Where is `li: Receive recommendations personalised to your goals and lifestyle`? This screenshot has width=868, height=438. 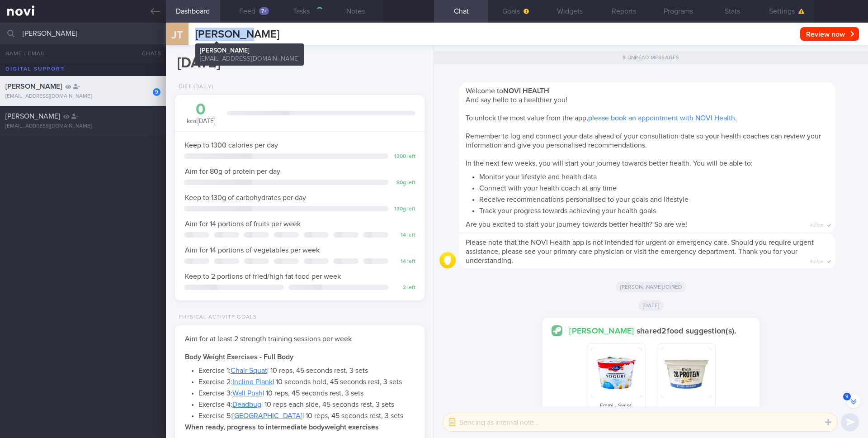
li: Receive recommendations personalised to your goals and lifestyle is located at coordinates (654, 198).